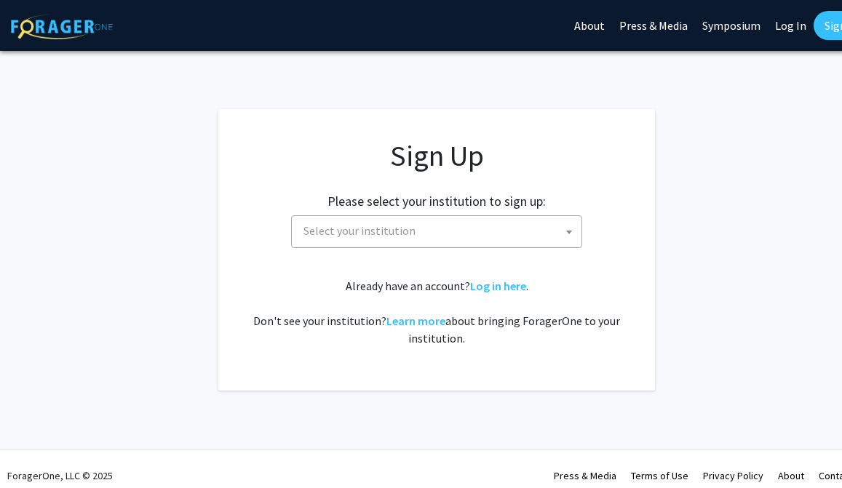 The image size is (842, 488). Describe the element at coordinates (791, 476) in the screenshot. I see `a: About` at that location.